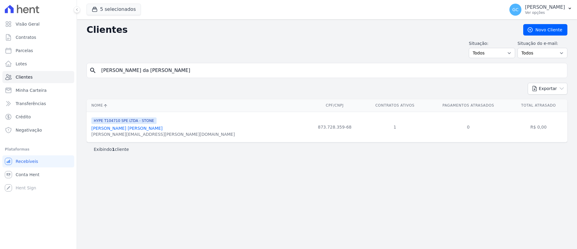  What do you see at coordinates (24, 51) in the screenshot?
I see `span: Parcelas` at bounding box center [24, 51].